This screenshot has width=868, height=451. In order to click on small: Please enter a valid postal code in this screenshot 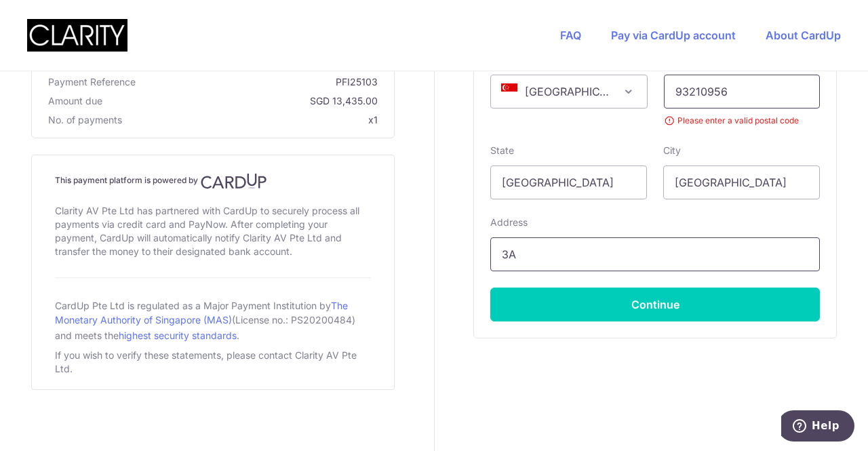, I will do `click(742, 121)`.